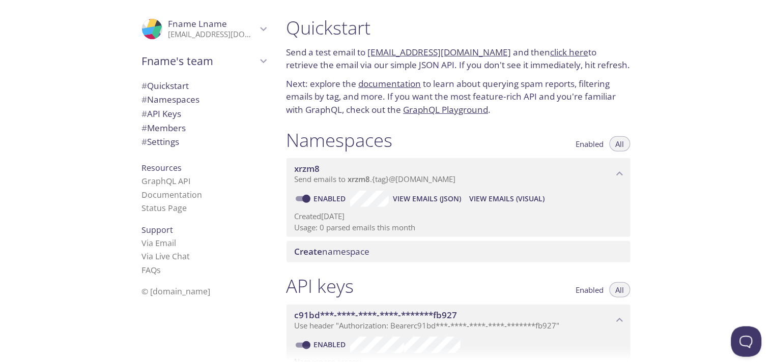 This screenshot has height=362, width=772. Describe the element at coordinates (570, 52) in the screenshot. I see `a: click here` at that location.